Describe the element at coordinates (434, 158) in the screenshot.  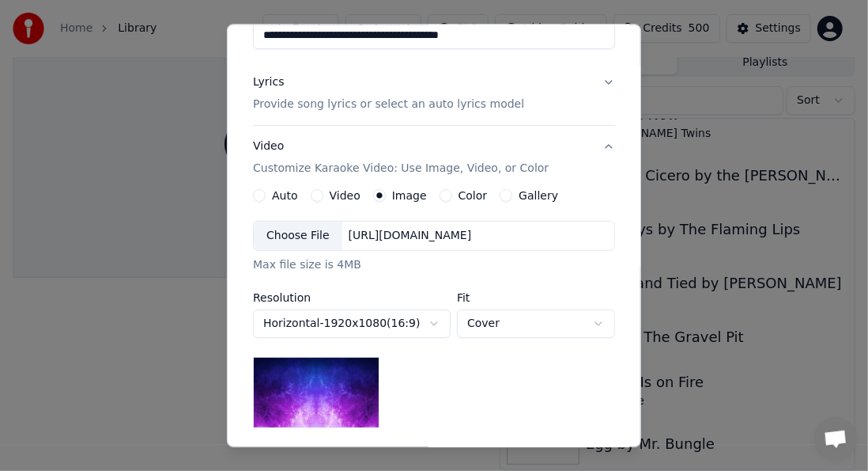
I see `button: VideoCustomize Karaoke Video: Use Image, Video, or Color` at that location.